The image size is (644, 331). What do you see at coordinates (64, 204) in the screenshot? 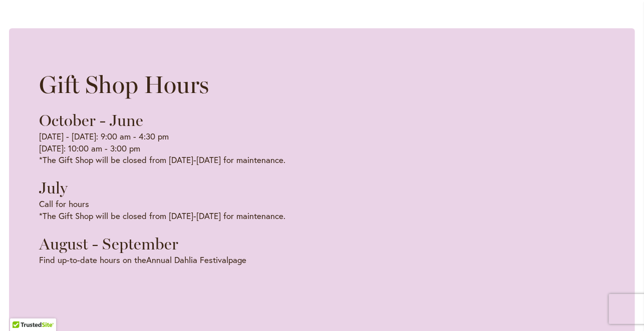
I see `a: Call for hours` at bounding box center [64, 204].